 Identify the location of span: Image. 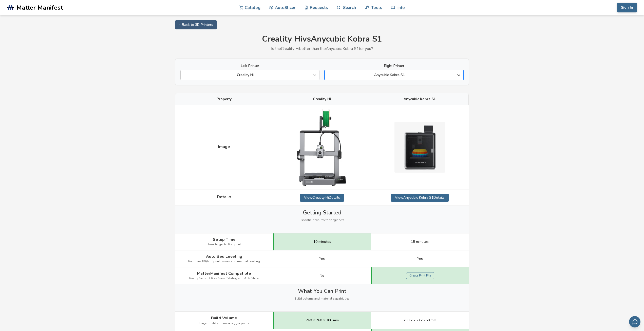
(224, 147).